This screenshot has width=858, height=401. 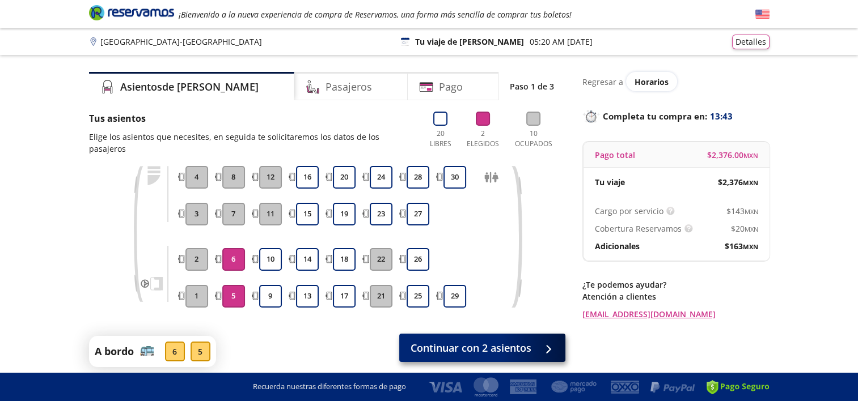 I want to click on span: Continuar con 2 asientos, so click(x=471, y=348).